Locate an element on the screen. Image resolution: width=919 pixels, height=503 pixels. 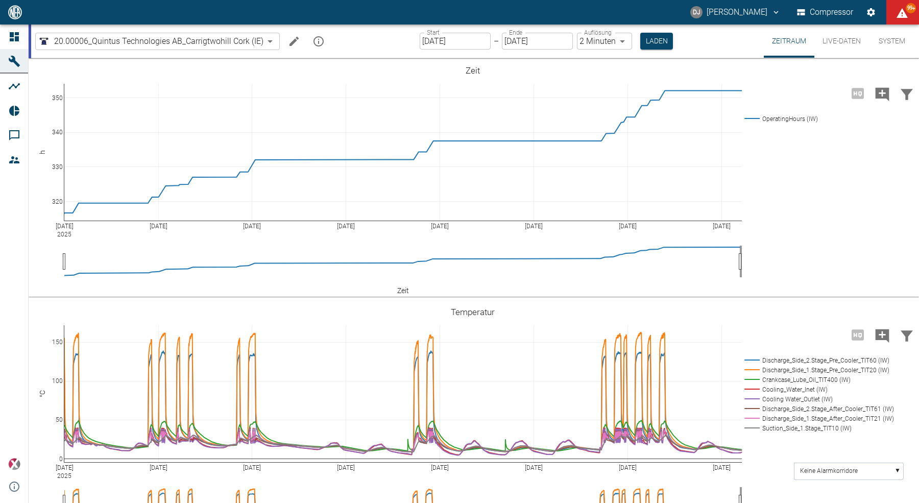
label: Ende is located at coordinates (516, 32).